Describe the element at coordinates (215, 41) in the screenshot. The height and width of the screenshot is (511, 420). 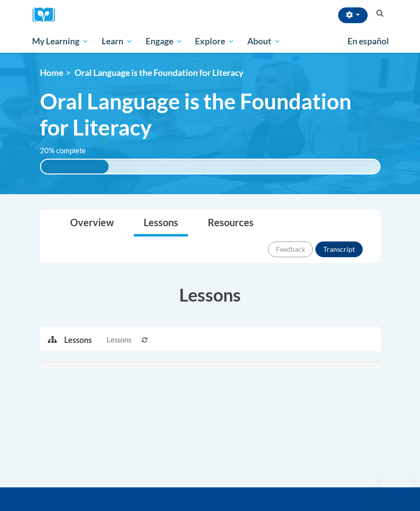
I see `a: Explore` at that location.